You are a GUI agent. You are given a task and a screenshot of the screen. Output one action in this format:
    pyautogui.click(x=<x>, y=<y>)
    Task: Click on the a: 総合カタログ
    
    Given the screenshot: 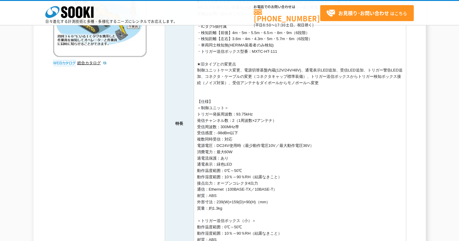 What is the action you would take?
    pyautogui.click(x=92, y=63)
    